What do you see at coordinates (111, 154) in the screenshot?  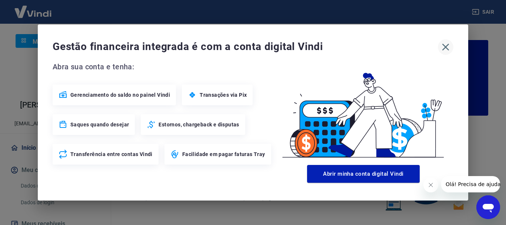 I see `span: Transferência entre contas Vindi` at bounding box center [111, 154].